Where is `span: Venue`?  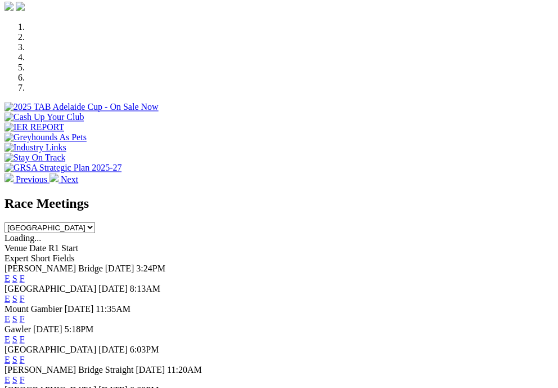
span: Venue is located at coordinates (16, 247).